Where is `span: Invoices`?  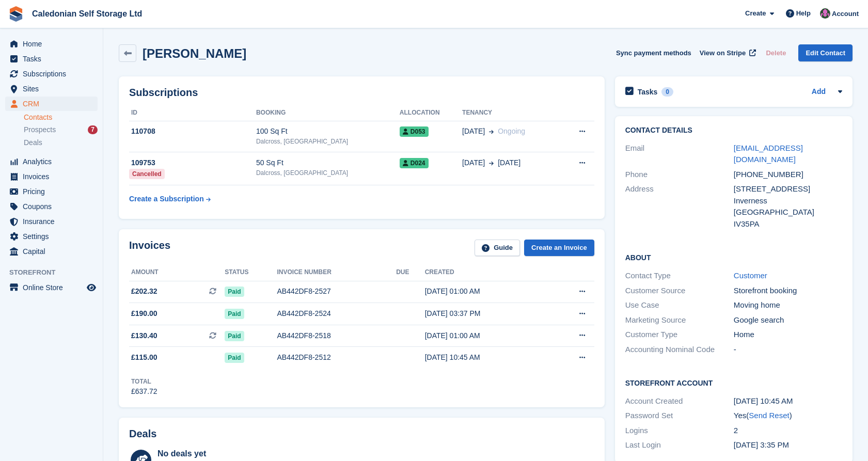
span: Invoices is located at coordinates (54, 177).